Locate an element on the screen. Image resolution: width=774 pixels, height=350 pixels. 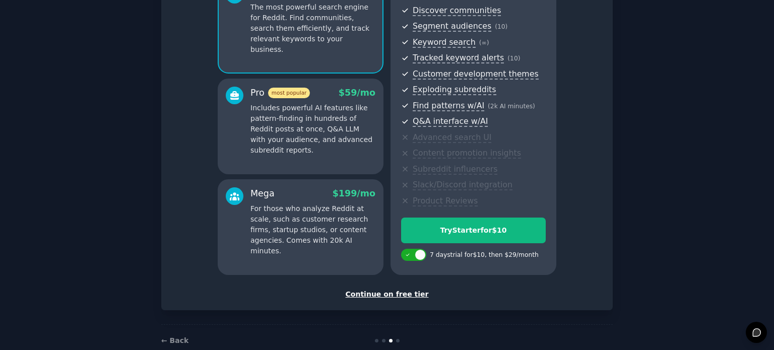
span: Exploding subreddits is located at coordinates (454, 90).